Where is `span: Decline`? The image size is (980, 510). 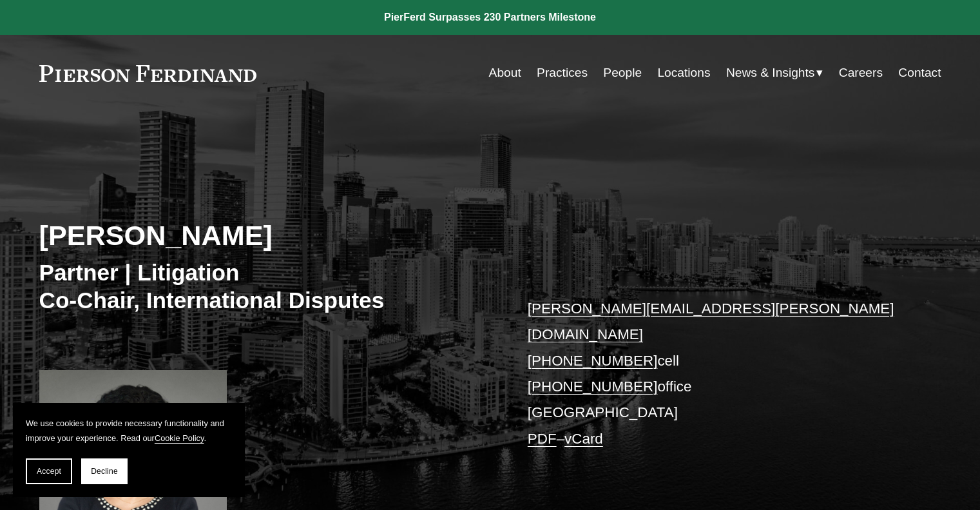
span: Decline is located at coordinates (104, 472).